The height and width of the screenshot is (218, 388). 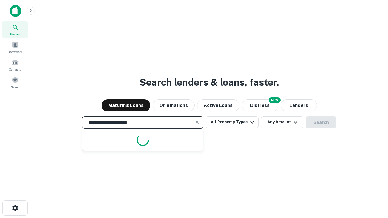 What do you see at coordinates (197, 122) in the screenshot?
I see `button: Clear` at bounding box center [197, 122].